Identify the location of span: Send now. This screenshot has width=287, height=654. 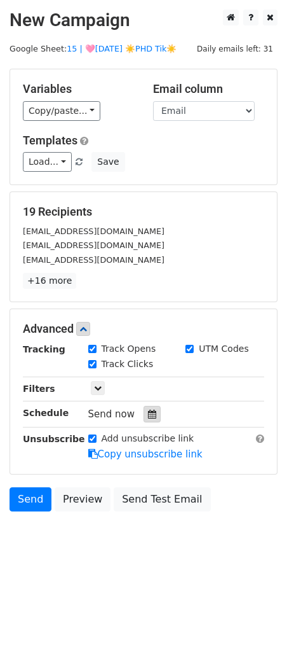
(112, 414).